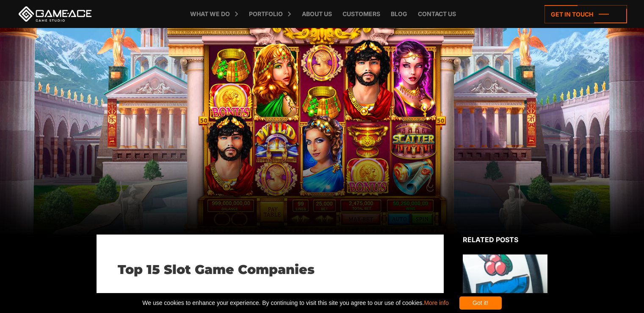 This screenshot has width=644, height=313. What do you see at coordinates (585, 14) in the screenshot?
I see `a: Get in touch` at bounding box center [585, 14].